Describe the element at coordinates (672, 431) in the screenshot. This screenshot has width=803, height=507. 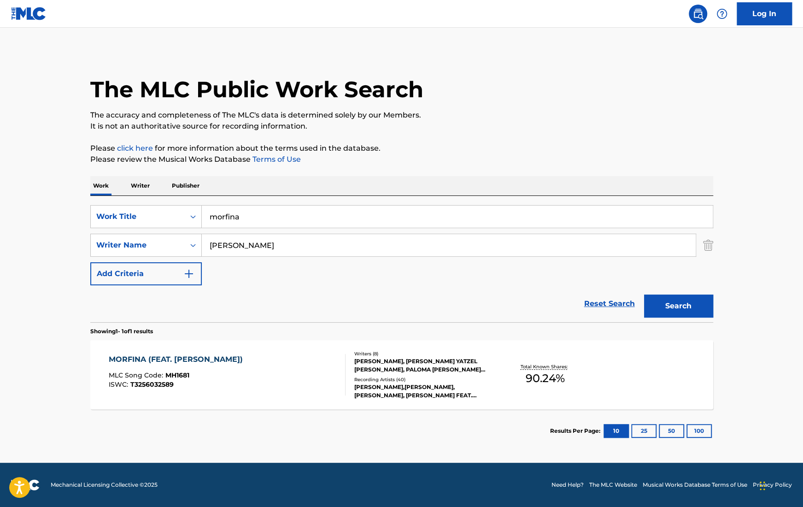
I see `button: 50` at that location.